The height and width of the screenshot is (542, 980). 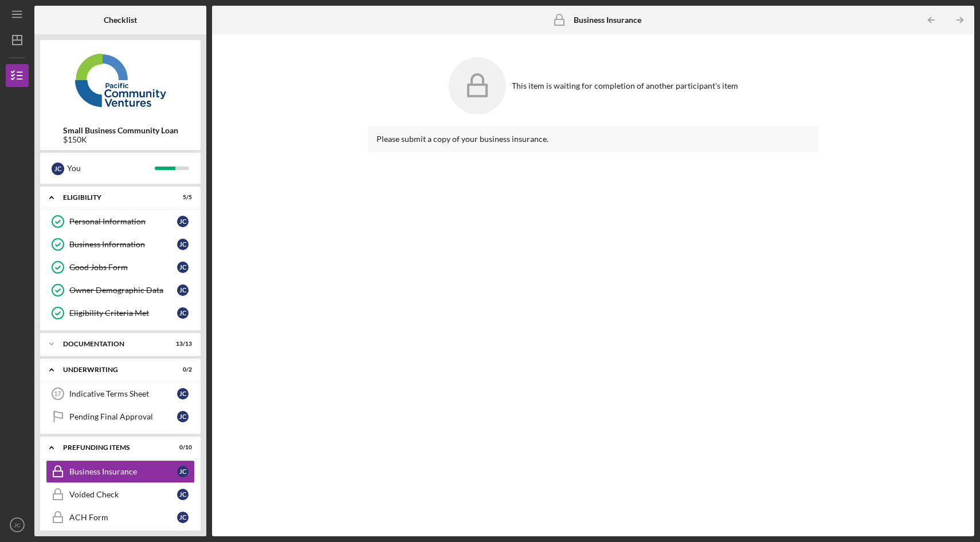 What do you see at coordinates (123, 471) in the screenshot?
I see `div: Business Insurance` at bounding box center [123, 471].